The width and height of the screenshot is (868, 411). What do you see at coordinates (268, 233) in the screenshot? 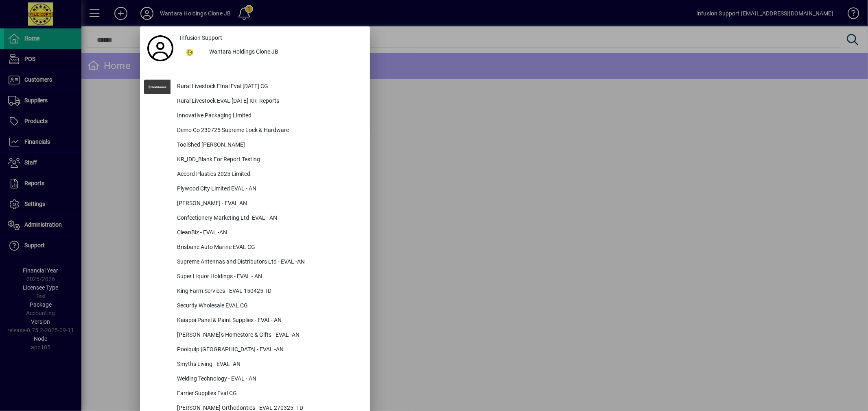
I see `div: CleanBiz - EVAL -AN` at bounding box center [268, 233].